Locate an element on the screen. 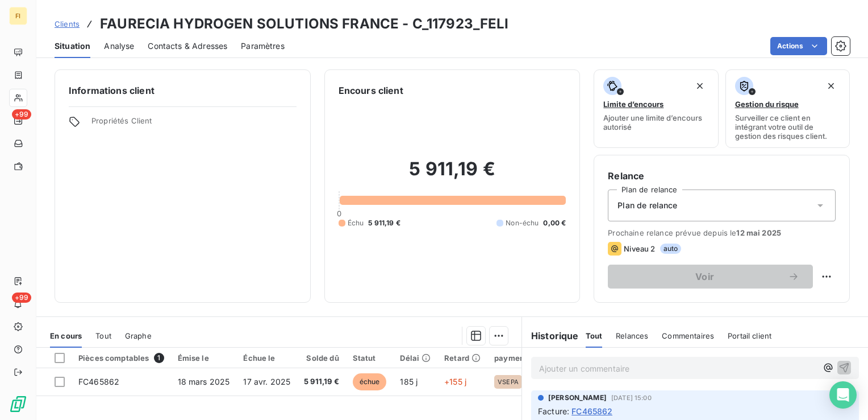  span: Niveau 2 is located at coordinates (639, 249).